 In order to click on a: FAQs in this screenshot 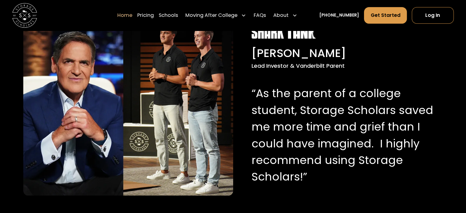, I will do `click(260, 15)`.